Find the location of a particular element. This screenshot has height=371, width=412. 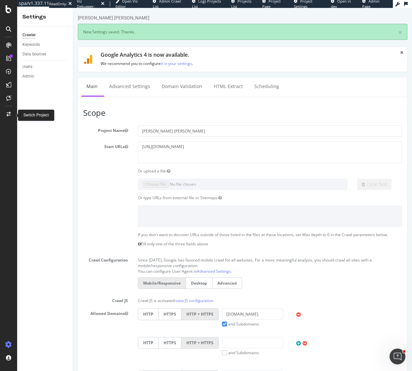

p: If you don't want to discover URLs outside of those listed in the files at these locations, set M... is located at coordinates (197, 227).